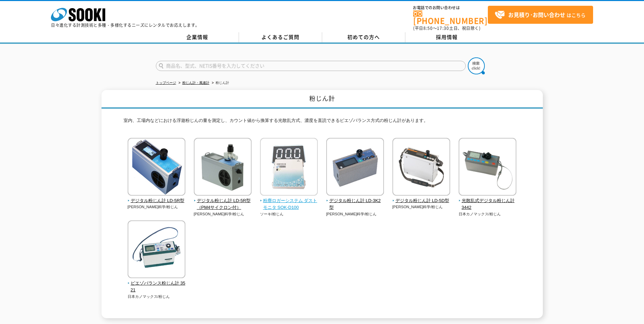  What do you see at coordinates (355, 167) in the screenshot?
I see `img: デジタル粉じん計 LD-3K2型` at bounding box center [355, 167].